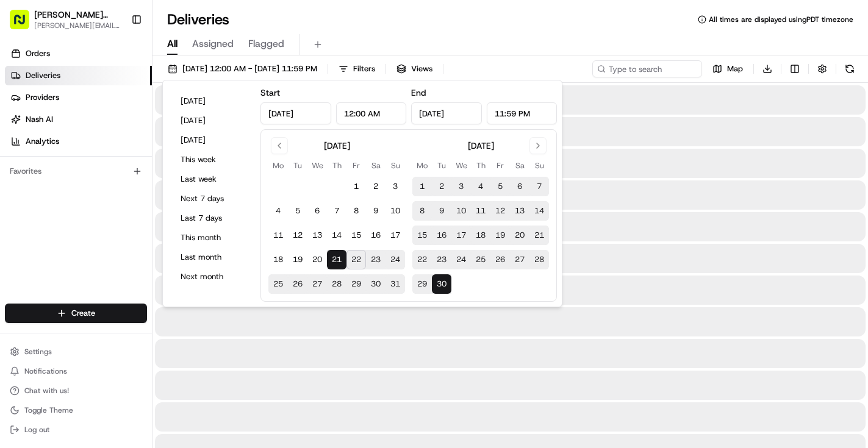 The height and width of the screenshot is (448, 868). Describe the element at coordinates (266, 44) in the screenshot. I see `span: Flagged` at that location.